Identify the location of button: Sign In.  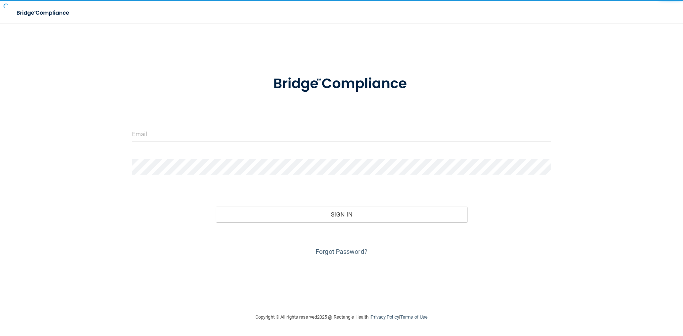
(342, 215).